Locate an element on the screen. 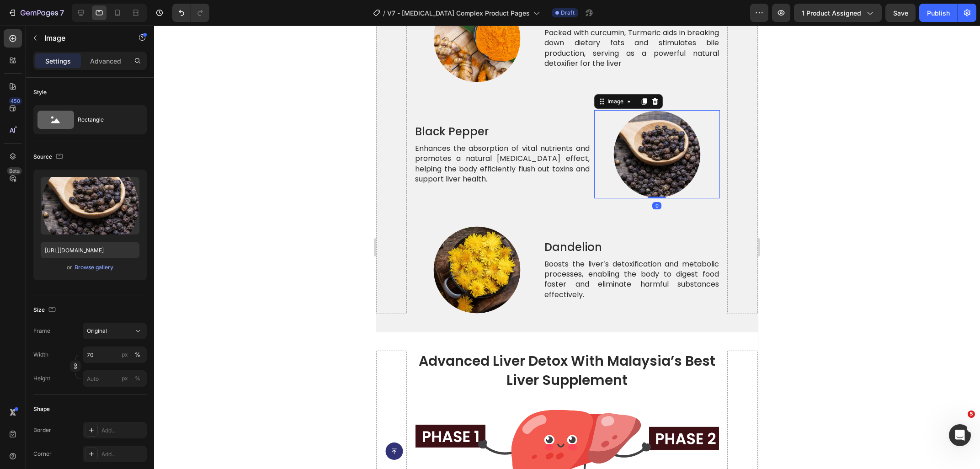 The image size is (980, 469). div: Source is located at coordinates (49, 157).